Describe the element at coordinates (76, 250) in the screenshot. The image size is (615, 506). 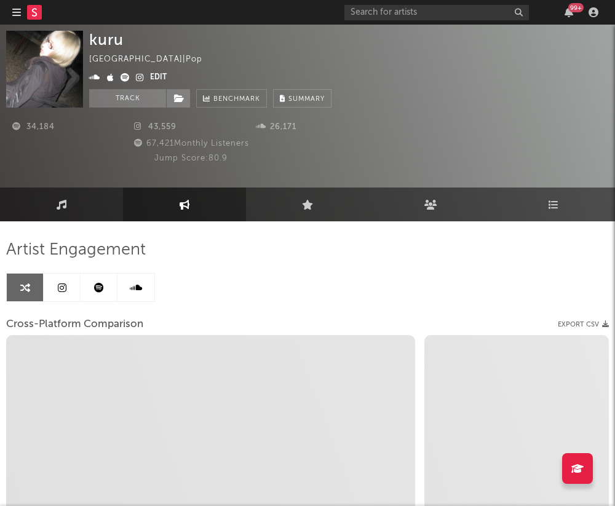
I see `span: Artist Engagement` at that location.